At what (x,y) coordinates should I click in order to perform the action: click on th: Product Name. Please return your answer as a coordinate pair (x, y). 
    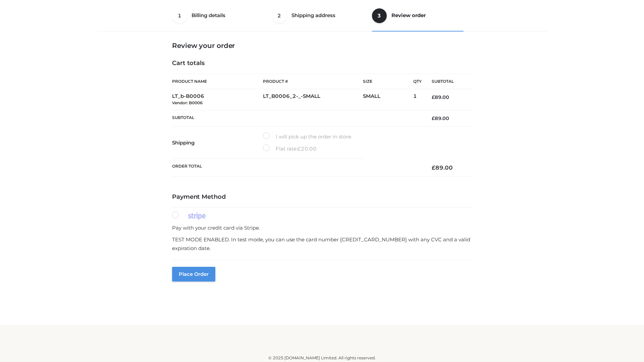
    Looking at the image, I should click on (218, 81).